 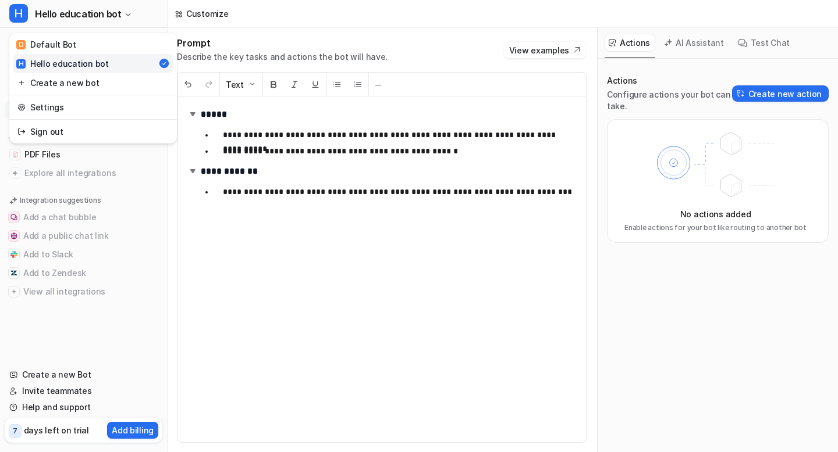 What do you see at coordinates (93, 83) in the screenshot?
I see `a: Create a new bot` at bounding box center [93, 83].